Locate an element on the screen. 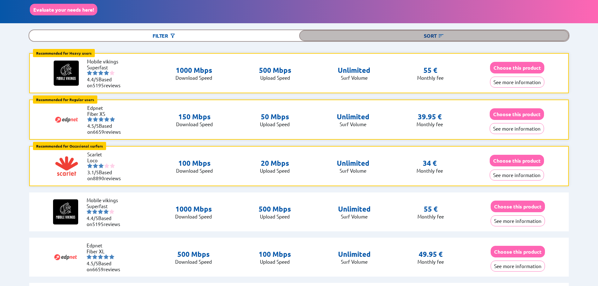  div: Sort is located at coordinates (434, 35).